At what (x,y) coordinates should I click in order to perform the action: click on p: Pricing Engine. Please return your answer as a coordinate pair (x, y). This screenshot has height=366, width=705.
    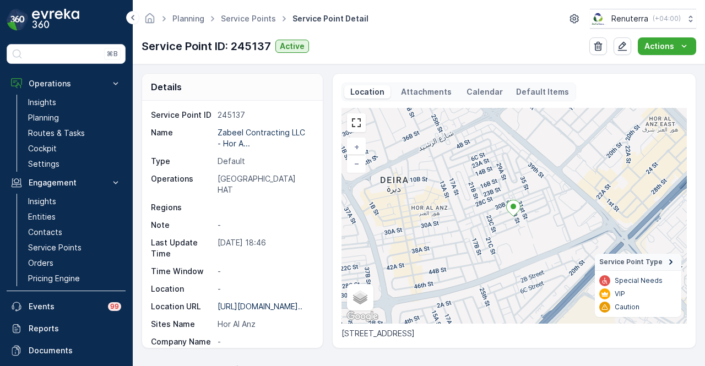
    Looking at the image, I should click on (54, 279).